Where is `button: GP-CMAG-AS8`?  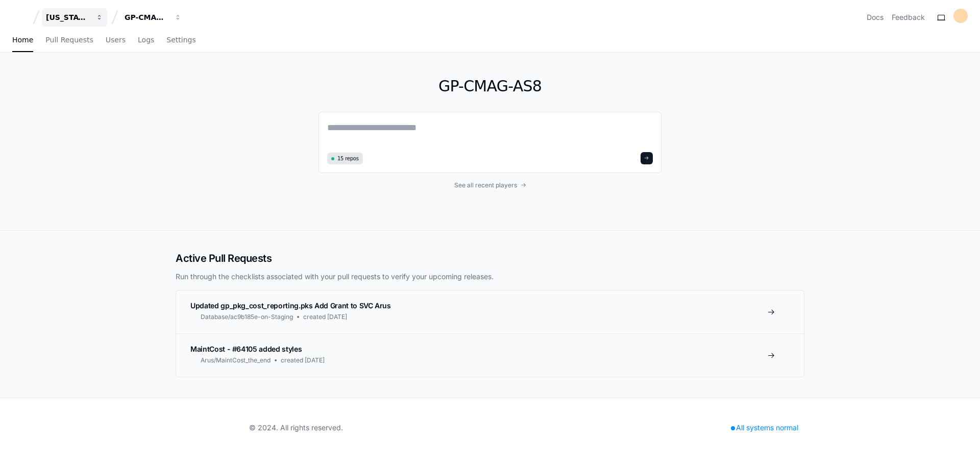 button: GP-CMAG-AS8 is located at coordinates (154, 18).